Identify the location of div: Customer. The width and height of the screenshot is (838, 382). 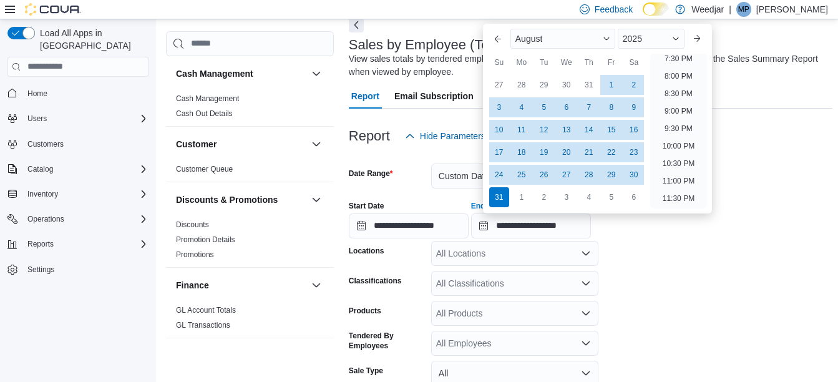
(250, 172).